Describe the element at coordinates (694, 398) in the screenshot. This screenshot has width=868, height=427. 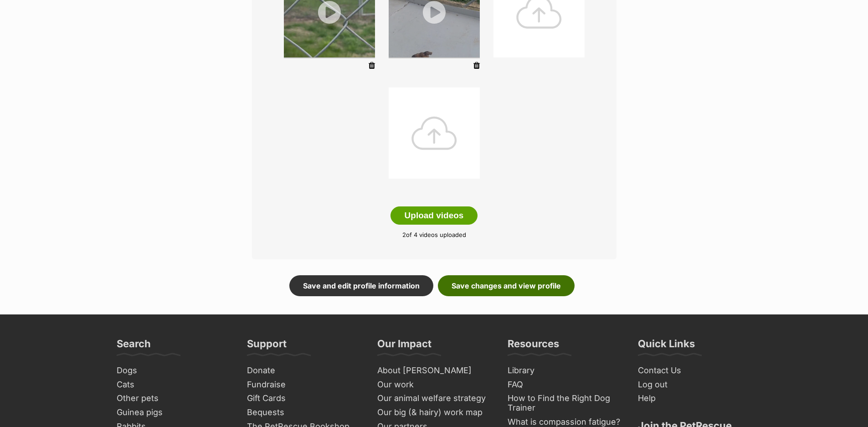
I see `a: Help` at that location.